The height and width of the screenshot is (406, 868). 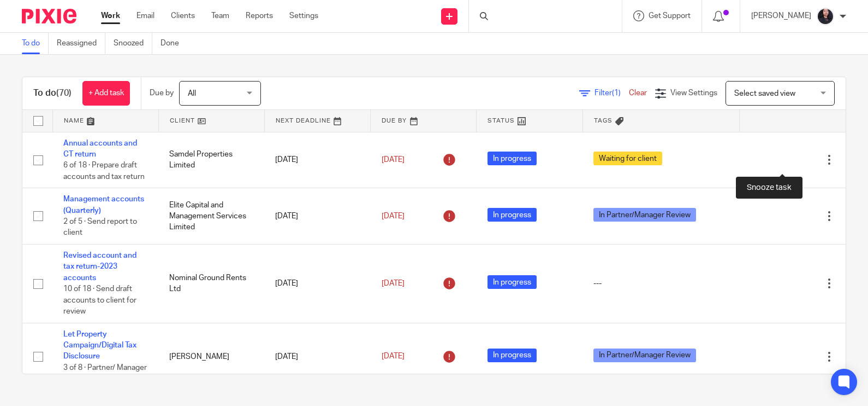 I want to click on span: Select saved view, so click(x=765, y=93).